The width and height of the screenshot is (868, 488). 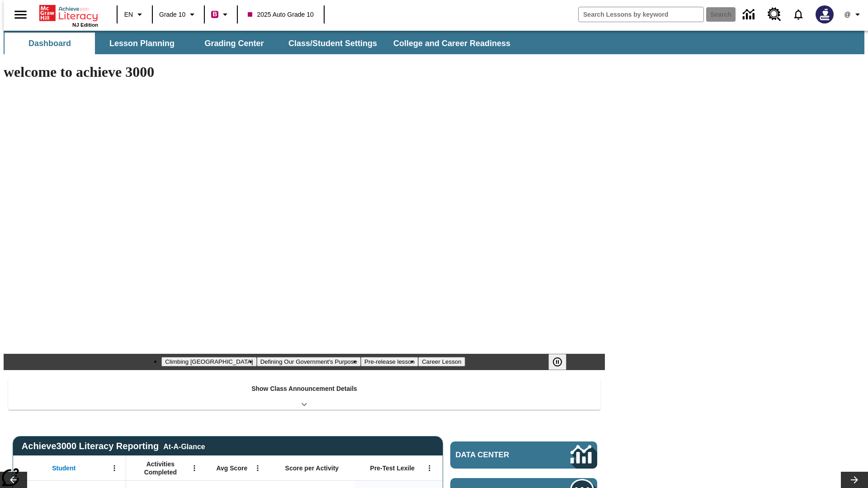 I want to click on a: Notifications, so click(x=799, y=14).